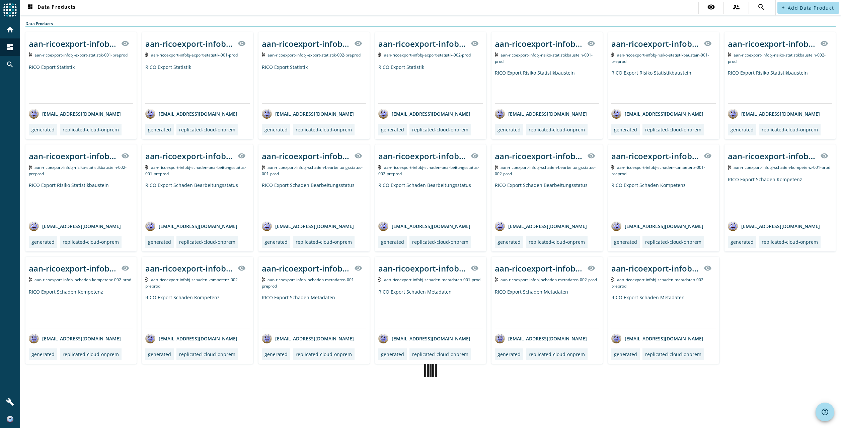  What do you see at coordinates (51, 8) in the screenshot?
I see `span: Data Products` at bounding box center [51, 8].